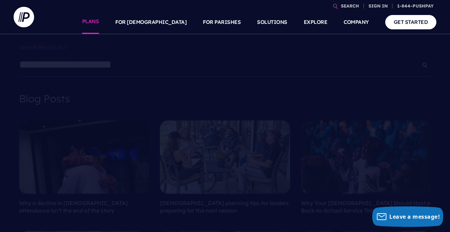 The height and width of the screenshot is (232, 450). What do you see at coordinates (316, 22) in the screenshot?
I see `a: EXPLORE` at bounding box center [316, 22].